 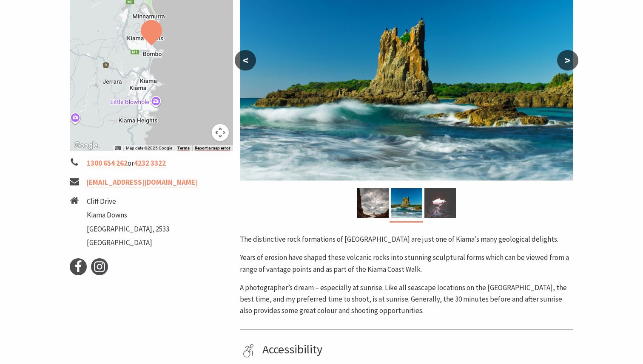 I want to click on img: Cathedral Rock, so click(x=407, y=203).